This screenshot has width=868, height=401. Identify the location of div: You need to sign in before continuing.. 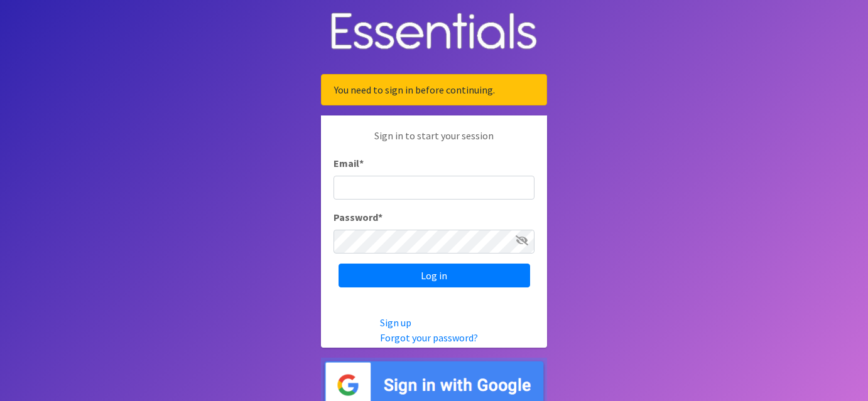
(434, 90).